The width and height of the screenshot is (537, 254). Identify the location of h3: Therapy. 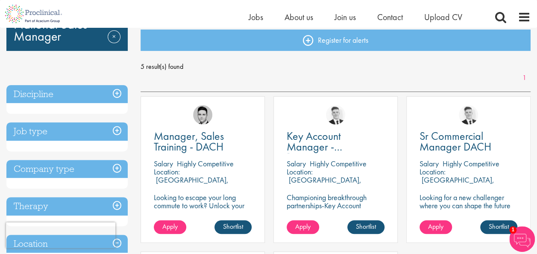
(67, 206).